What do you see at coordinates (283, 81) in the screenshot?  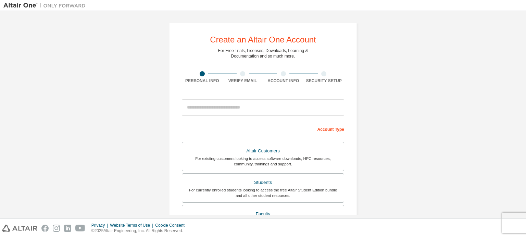 I see `div: Account Info` at bounding box center [283, 81].